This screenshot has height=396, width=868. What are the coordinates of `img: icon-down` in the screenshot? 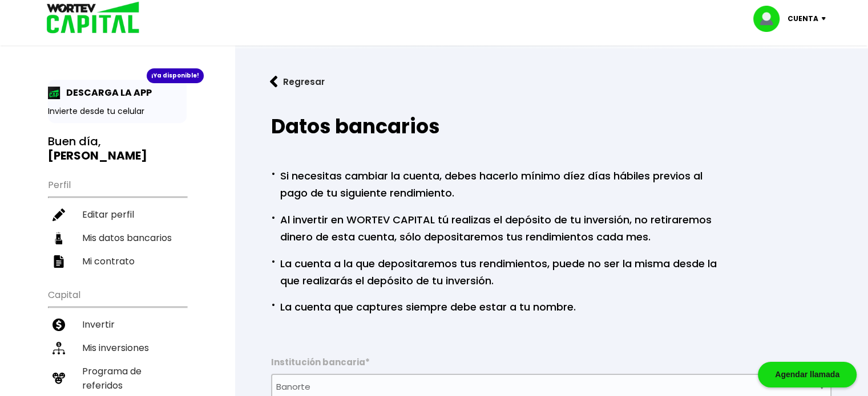 It's located at (826, 19).